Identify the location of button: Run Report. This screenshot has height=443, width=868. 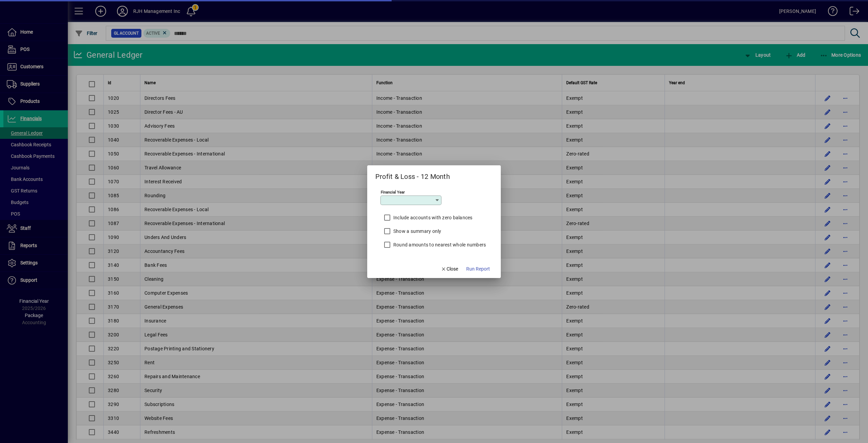
(478, 269).